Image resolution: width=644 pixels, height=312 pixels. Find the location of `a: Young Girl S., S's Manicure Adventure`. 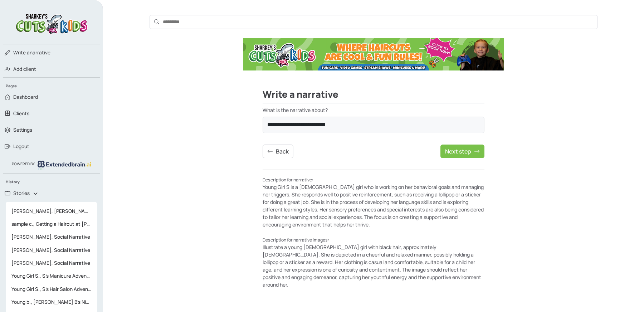

a: Young Girl S., S's Manicure Adventure is located at coordinates (51, 276).